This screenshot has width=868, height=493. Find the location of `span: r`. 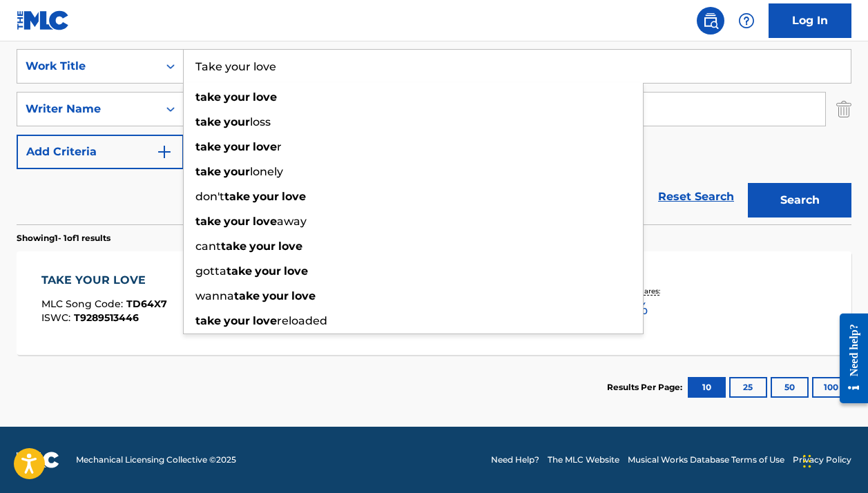

span: r is located at coordinates (279, 146).